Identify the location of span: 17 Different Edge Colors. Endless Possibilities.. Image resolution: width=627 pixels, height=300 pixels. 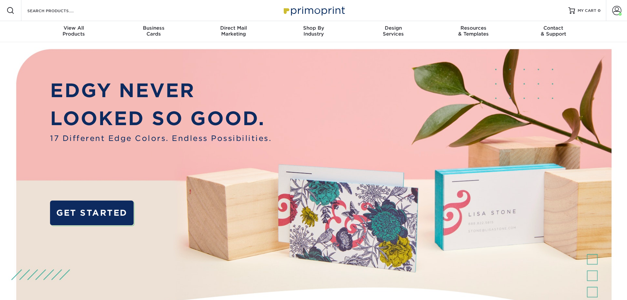
(161, 138).